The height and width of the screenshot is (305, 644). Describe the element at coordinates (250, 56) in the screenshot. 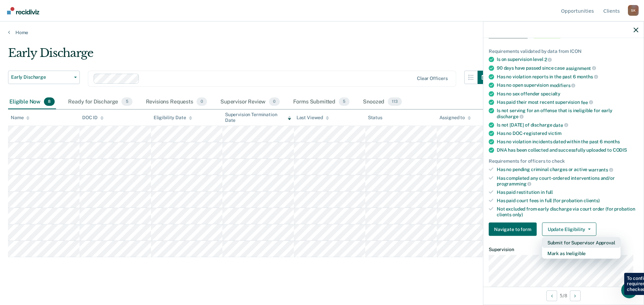

I see `div: Early Discharge` at that location.